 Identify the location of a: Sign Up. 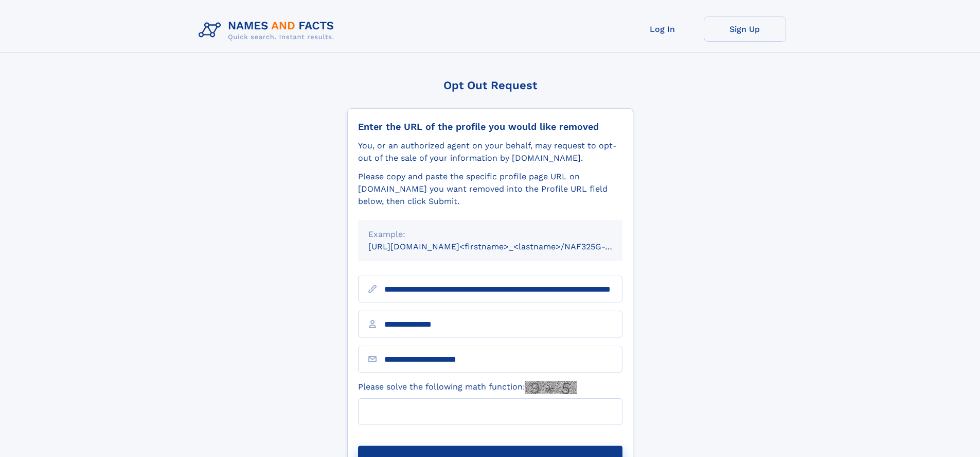
(745, 29).